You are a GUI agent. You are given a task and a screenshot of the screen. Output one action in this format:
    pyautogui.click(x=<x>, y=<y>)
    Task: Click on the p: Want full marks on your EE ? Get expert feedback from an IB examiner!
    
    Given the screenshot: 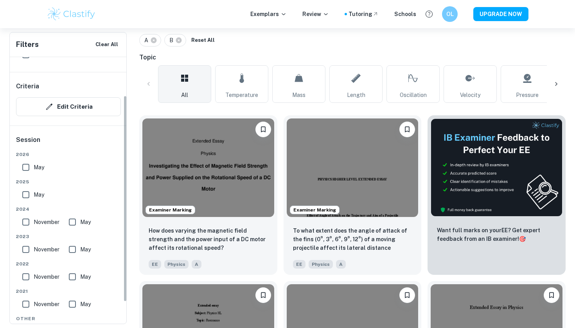 What is the action you would take?
    pyautogui.click(x=496, y=235)
    